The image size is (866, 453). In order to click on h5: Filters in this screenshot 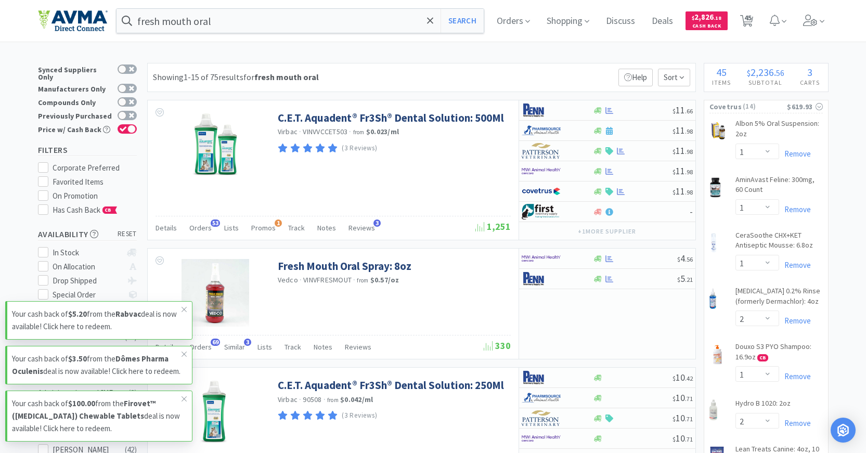, I will do `click(87, 150)`.